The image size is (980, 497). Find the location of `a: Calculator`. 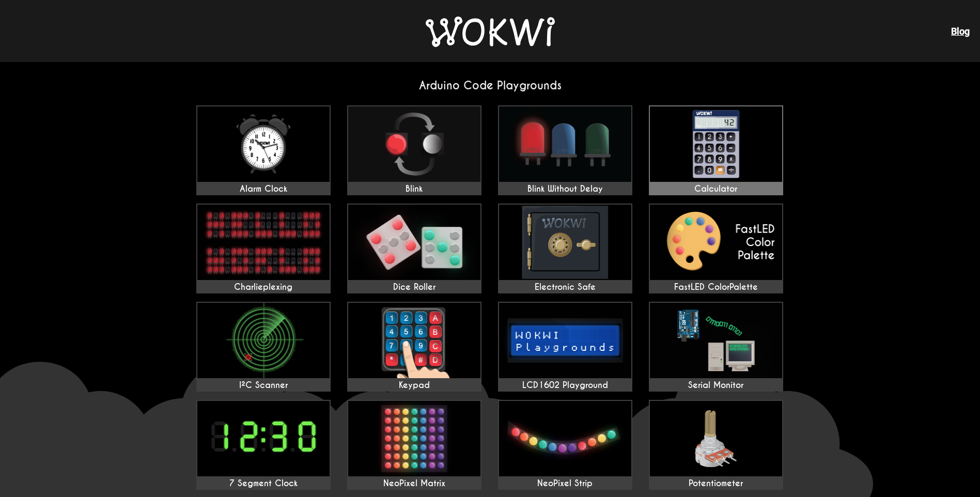

a: Calculator is located at coordinates (716, 150).